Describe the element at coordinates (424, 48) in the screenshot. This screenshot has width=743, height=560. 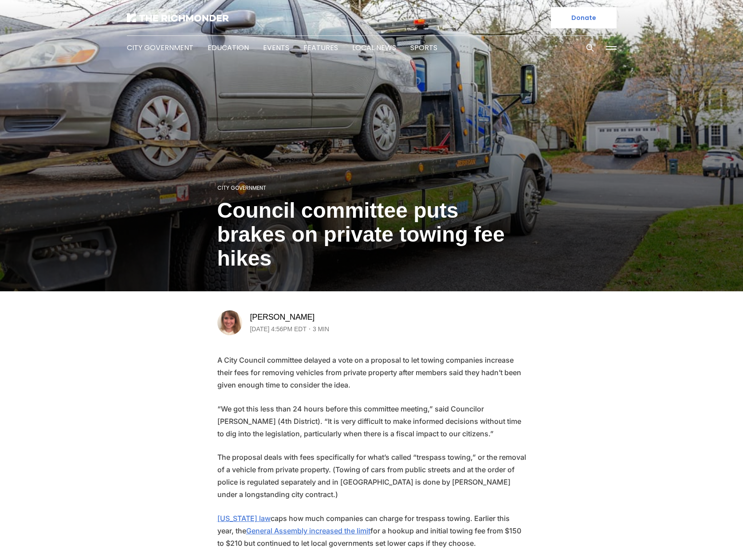
I see `a: Sports` at that location.